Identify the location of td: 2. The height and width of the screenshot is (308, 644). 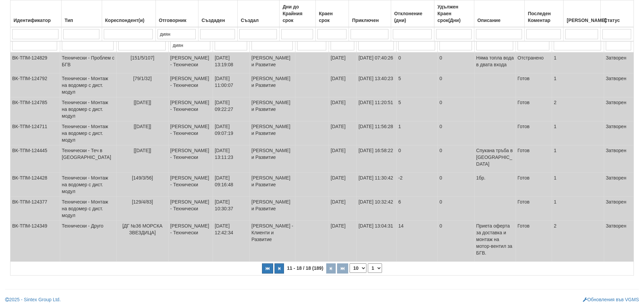
(578, 241).